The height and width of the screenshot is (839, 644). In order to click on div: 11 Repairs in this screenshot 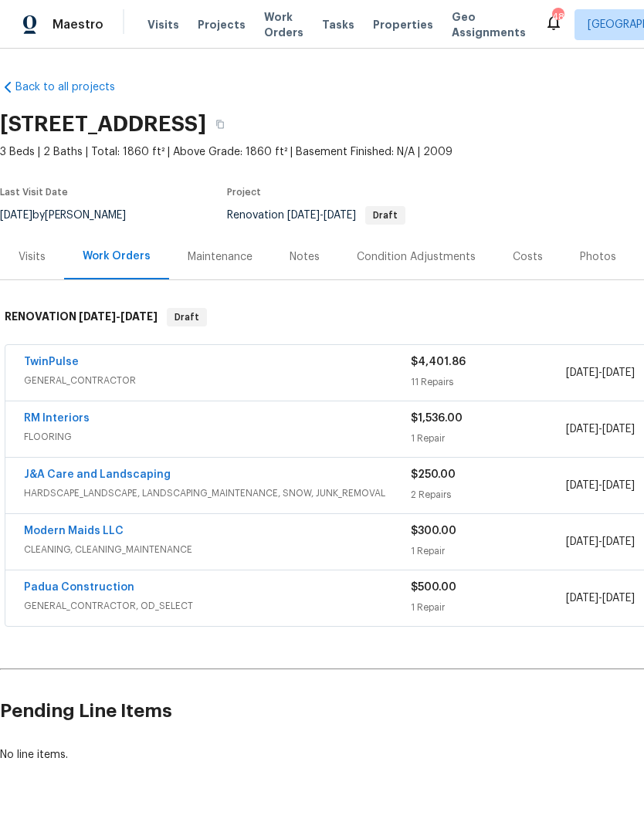, I will do `click(488, 382)`.